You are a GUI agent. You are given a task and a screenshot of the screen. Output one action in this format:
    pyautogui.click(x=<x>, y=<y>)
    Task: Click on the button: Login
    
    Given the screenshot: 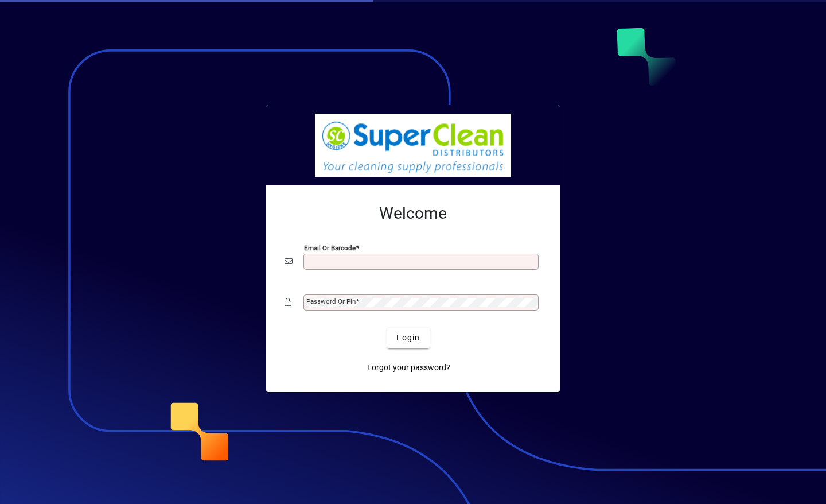 What is the action you would take?
    pyautogui.click(x=408, y=338)
    